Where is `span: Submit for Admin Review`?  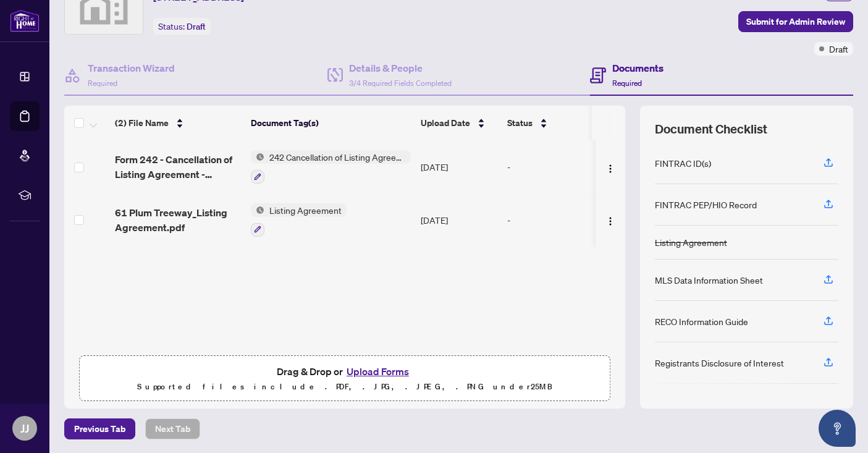
span: Submit for Admin Review is located at coordinates (796, 22).